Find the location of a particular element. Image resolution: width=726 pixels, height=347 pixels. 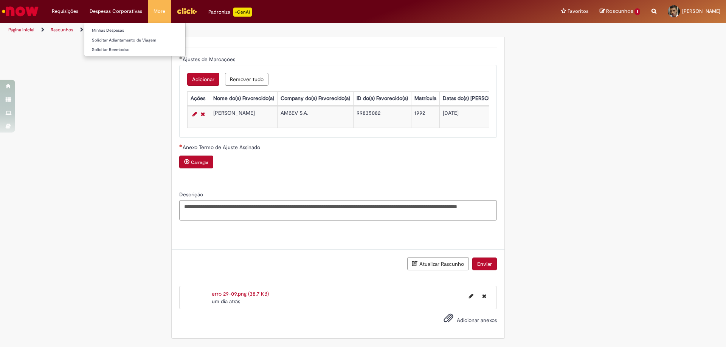

a: Página inicial is located at coordinates (21, 30).